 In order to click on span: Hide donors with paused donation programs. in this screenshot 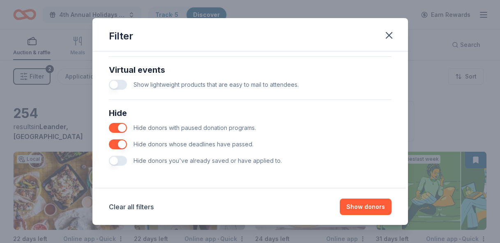, I will do `click(195, 127)`.